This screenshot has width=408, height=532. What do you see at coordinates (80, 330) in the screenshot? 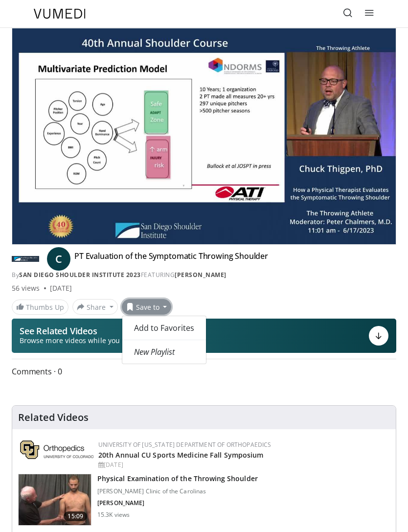
I see `p: See Related Videos` at bounding box center [80, 330].